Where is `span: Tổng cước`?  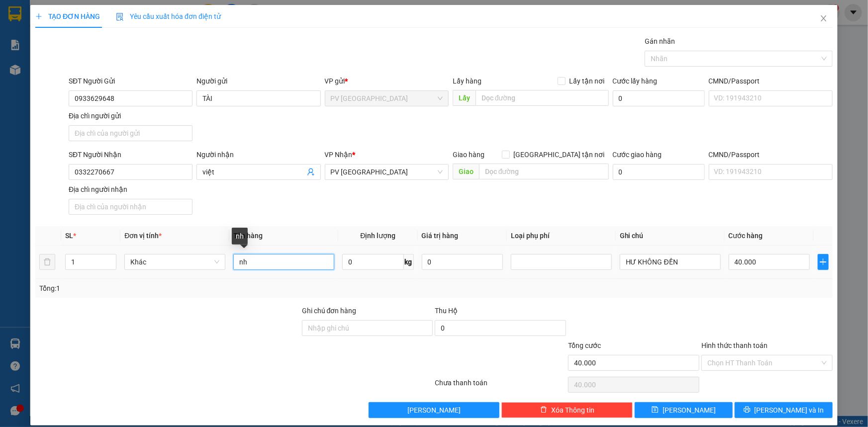
span: Tổng cước is located at coordinates (584, 346).